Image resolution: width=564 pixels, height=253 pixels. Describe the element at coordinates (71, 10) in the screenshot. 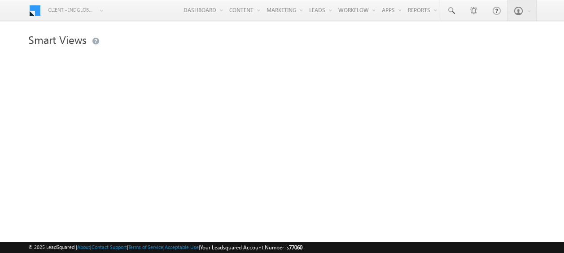

I see `span: Client - indglobal1 (77060)` at that location.